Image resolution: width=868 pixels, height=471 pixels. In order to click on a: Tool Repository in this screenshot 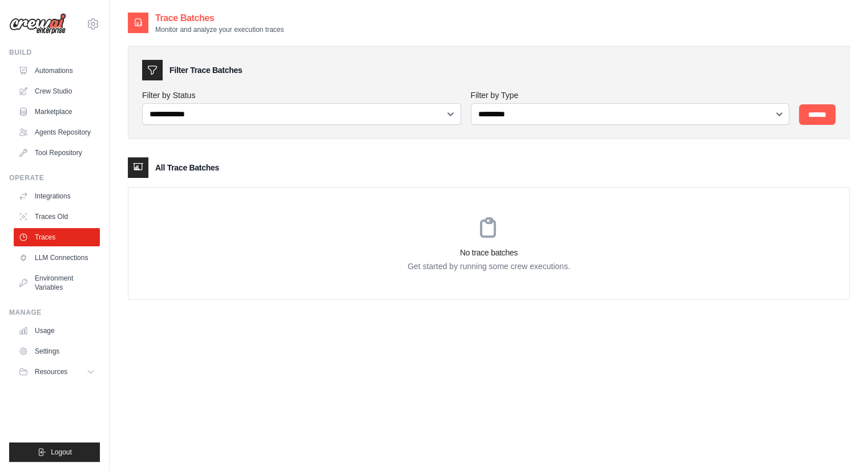, I will do `click(57, 153)`.